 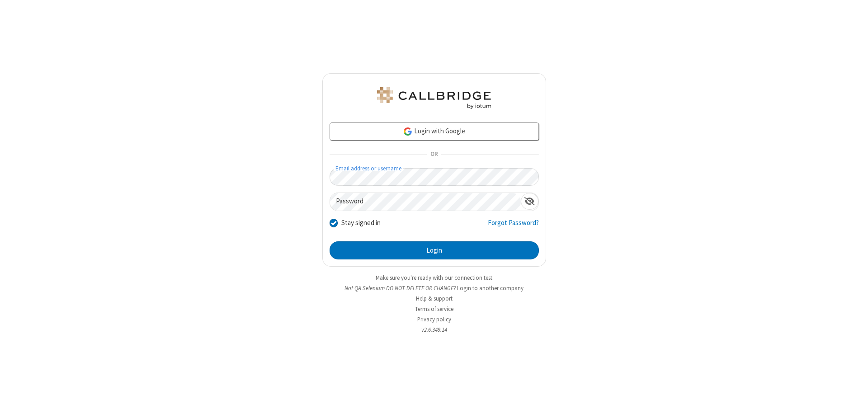 What do you see at coordinates (434, 154) in the screenshot?
I see `span: OR` at bounding box center [434, 154].